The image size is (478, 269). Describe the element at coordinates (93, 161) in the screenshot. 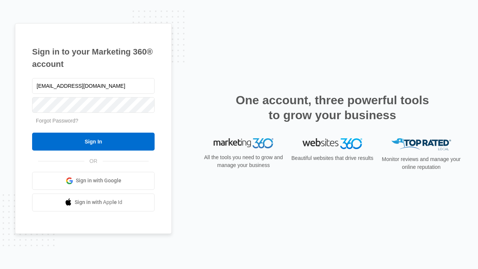

I see `span: OR` at that location.